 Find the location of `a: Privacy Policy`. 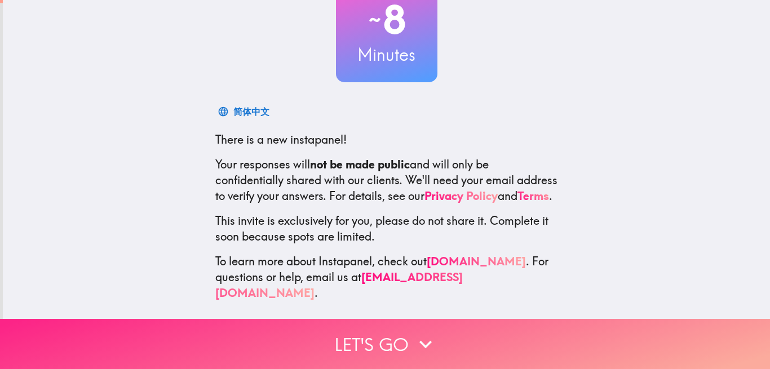

a: Privacy Policy is located at coordinates (461, 196).